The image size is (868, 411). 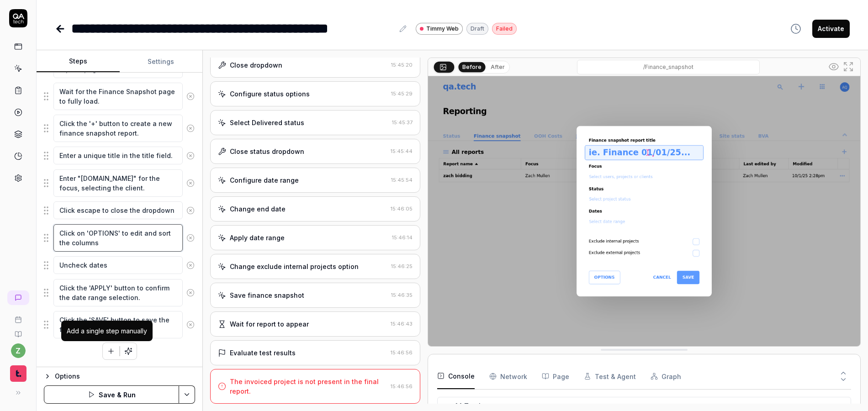 I want to click on button: z, so click(x=18, y=351).